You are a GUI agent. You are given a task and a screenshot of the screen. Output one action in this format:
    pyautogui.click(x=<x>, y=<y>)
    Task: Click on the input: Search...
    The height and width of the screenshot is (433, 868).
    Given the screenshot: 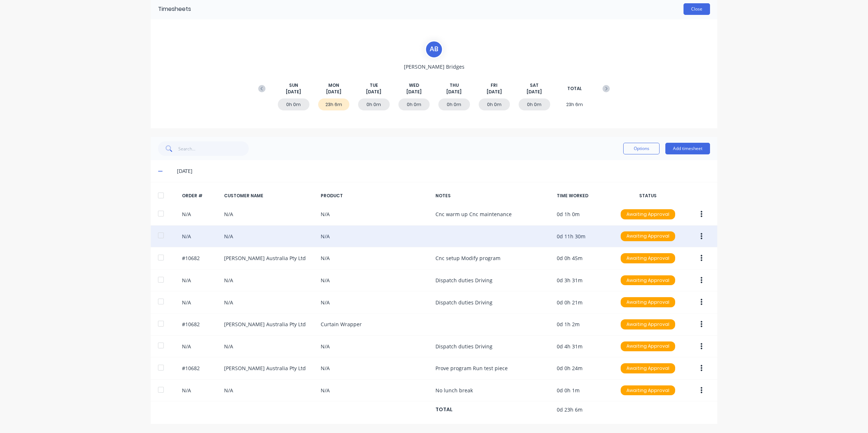 What is the action you would take?
    pyautogui.click(x=214, y=149)
    